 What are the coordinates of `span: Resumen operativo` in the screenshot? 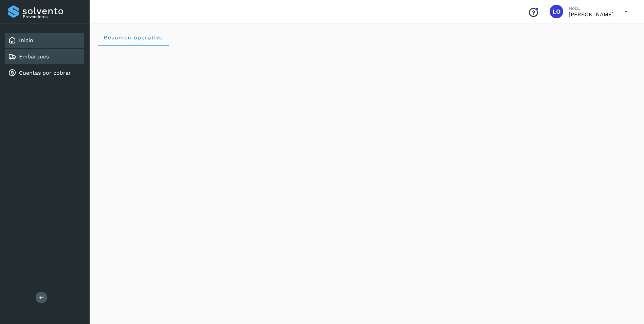 It's located at (133, 37).